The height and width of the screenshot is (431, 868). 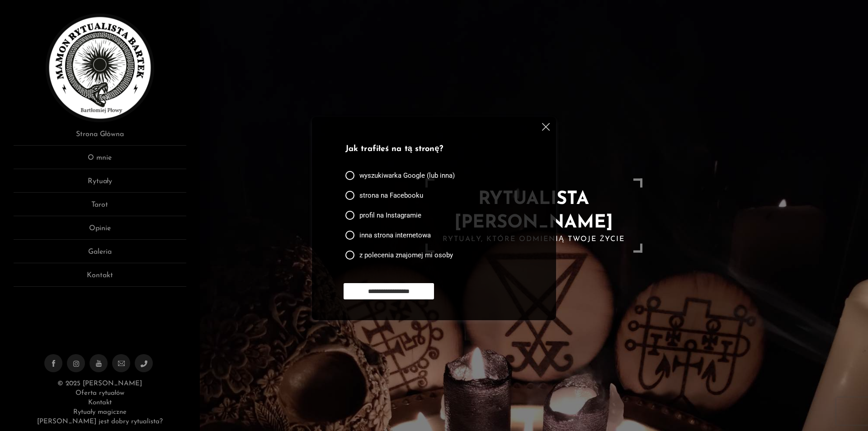 What do you see at coordinates (100, 393) in the screenshot?
I see `a: Oferta rytuałów` at bounding box center [100, 393].